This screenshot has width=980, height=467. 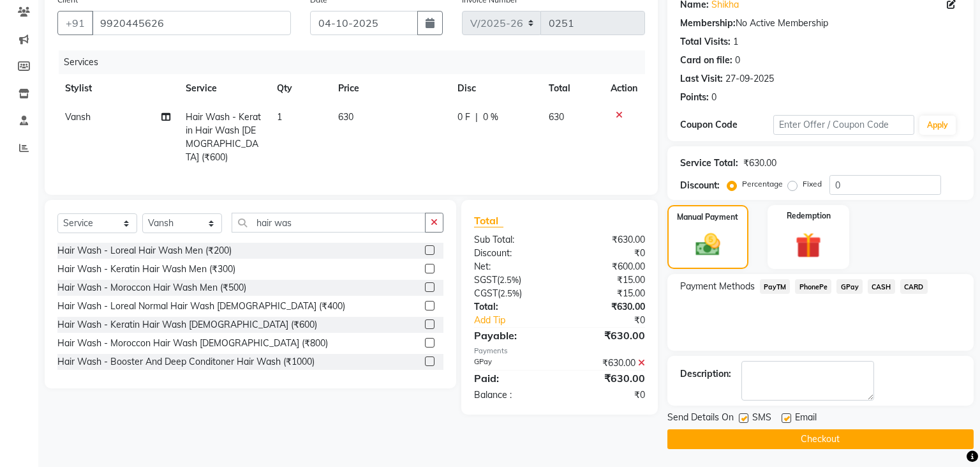 I want to click on div: Hair Wash - Keratin Hair Wash Men (₹300), so click(x=146, y=269).